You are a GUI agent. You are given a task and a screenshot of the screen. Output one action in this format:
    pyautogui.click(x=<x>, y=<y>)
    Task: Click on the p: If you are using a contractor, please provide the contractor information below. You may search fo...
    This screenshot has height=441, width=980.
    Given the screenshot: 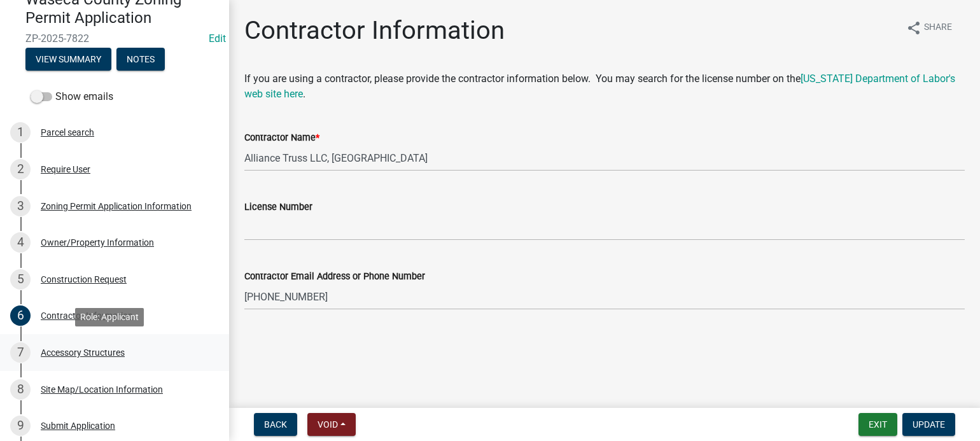 What is the action you would take?
    pyautogui.click(x=605, y=87)
    